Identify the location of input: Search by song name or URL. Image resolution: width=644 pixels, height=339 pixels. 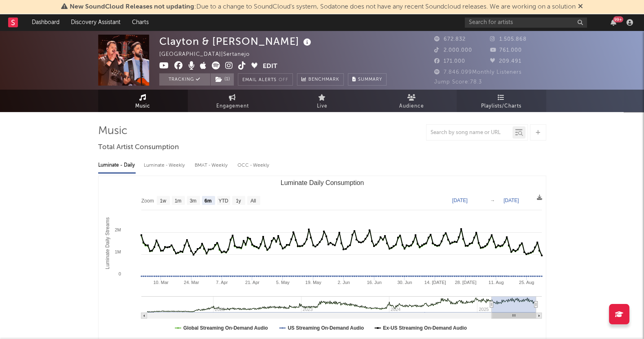
(470, 133).